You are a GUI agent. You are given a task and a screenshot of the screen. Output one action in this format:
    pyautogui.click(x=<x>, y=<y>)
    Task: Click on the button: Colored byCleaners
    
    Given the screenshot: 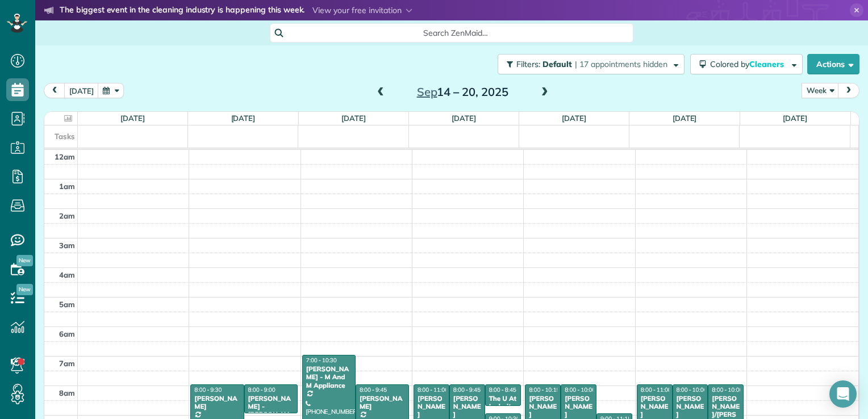 What is the action you would take?
    pyautogui.click(x=746, y=64)
    